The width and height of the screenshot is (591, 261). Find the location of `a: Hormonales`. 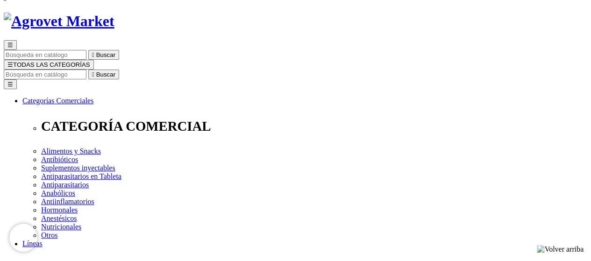

a: Hormonales is located at coordinates (59, 210).